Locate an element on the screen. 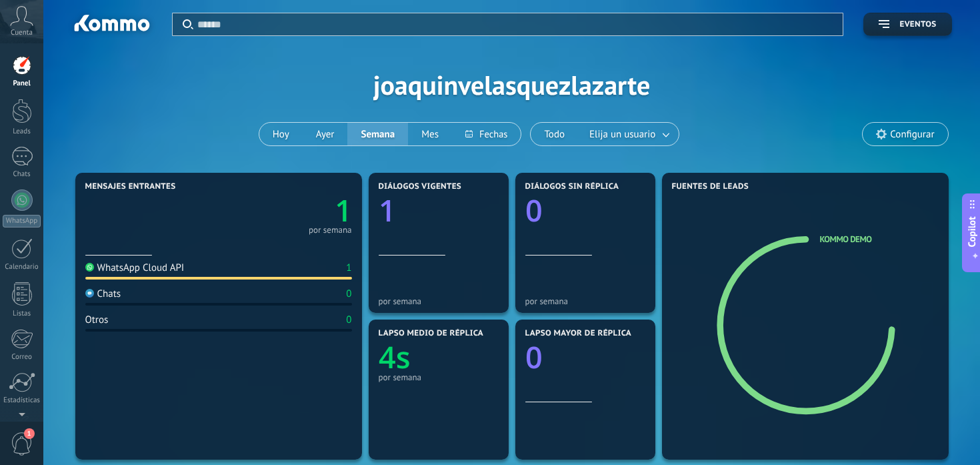 The image size is (980, 465). div: Leads is located at coordinates (22, 132).